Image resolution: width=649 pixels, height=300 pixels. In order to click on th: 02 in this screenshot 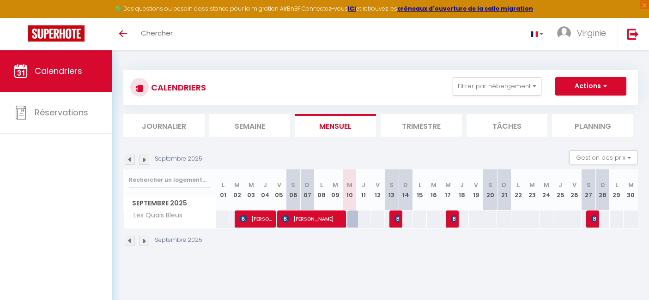, I will do `click(237, 190)`.